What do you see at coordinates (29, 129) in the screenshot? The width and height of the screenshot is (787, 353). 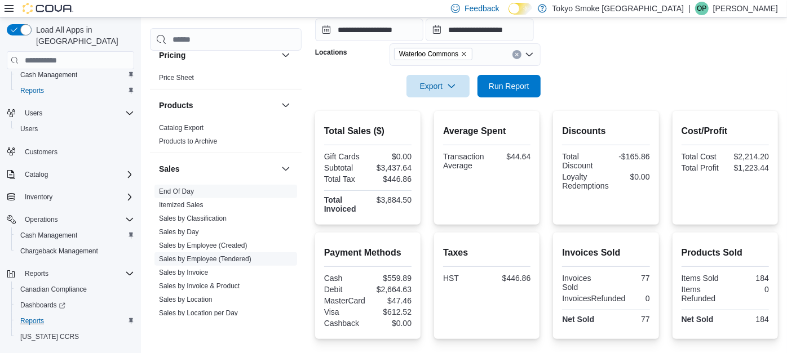 I see `a: Users` at bounding box center [29, 129].